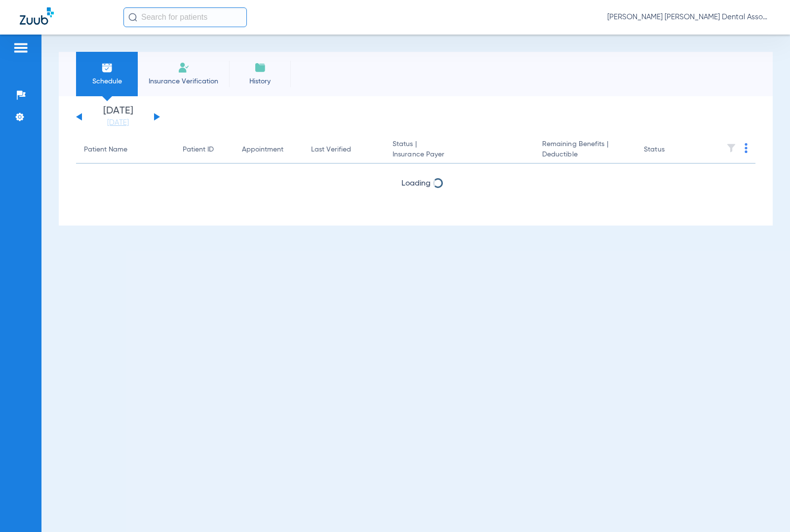  What do you see at coordinates (746, 148) in the screenshot?
I see `img: group-dot-blue.svg` at bounding box center [746, 148].